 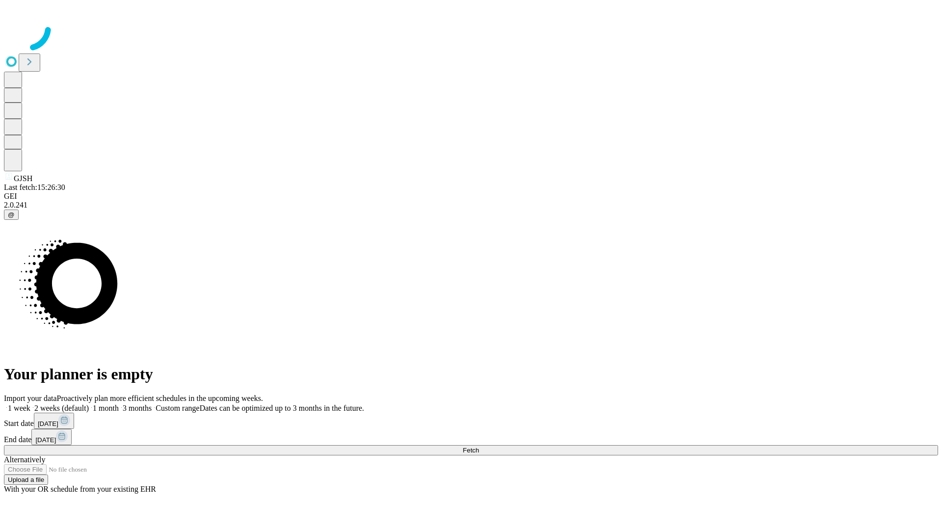 What do you see at coordinates (105, 408) in the screenshot?
I see `span: 1 month` at bounding box center [105, 408].